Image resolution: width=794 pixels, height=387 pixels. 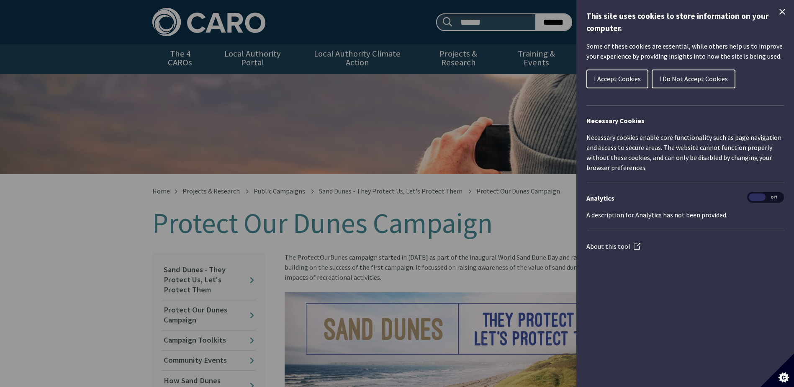 What do you see at coordinates (617, 79) in the screenshot?
I see `span: I Accept Cookies` at bounding box center [617, 79].